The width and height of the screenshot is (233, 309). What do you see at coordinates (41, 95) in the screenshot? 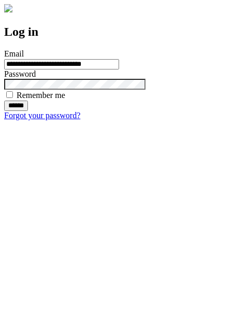
I see `label: Remember me` at bounding box center [41, 95].